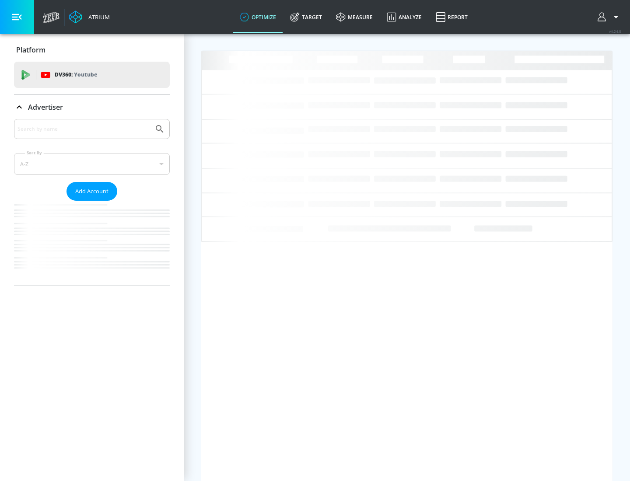 The width and height of the screenshot is (630, 481). What do you see at coordinates (306, 17) in the screenshot?
I see `a: Target` at bounding box center [306, 17].